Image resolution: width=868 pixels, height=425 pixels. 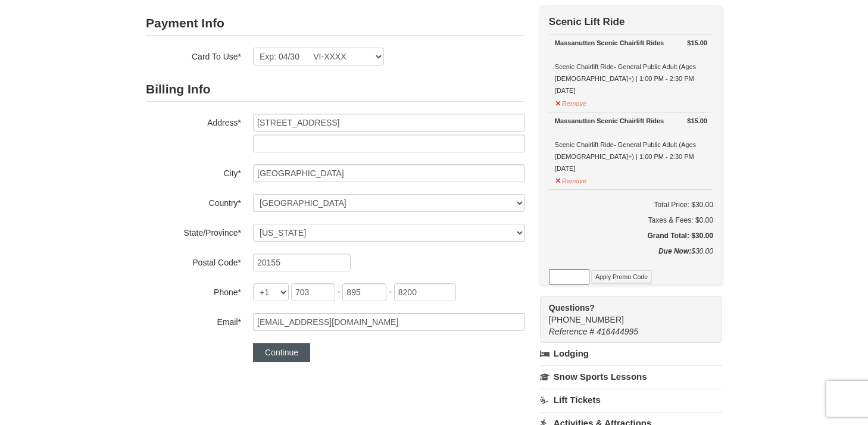 I want to click on button: Continue, so click(x=282, y=353).